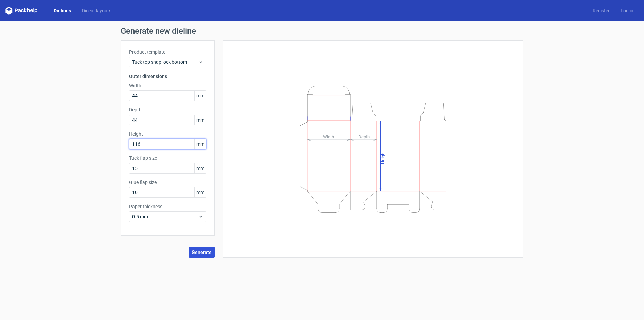 This screenshot has height=320, width=644. Describe the element at coordinates (383, 157) in the screenshot. I see `tspan: Height` at that location.